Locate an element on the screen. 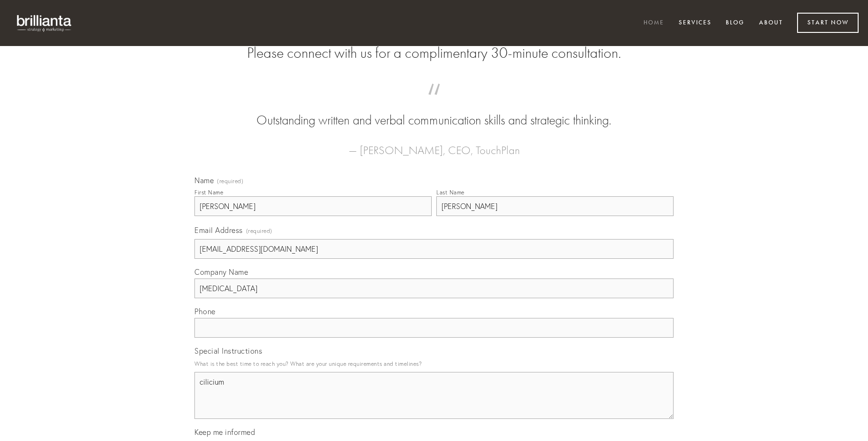  span: Special Instructions is located at coordinates (228, 351).